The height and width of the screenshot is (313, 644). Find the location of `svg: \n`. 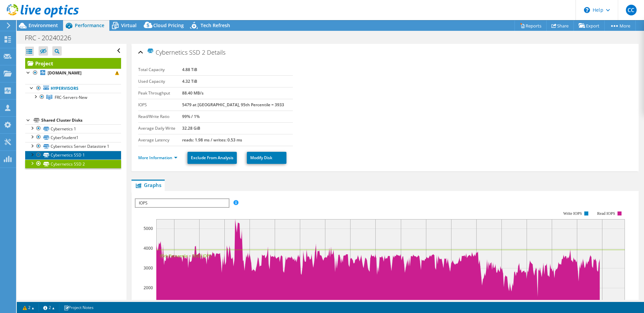

svg: \n is located at coordinates (587, 10).